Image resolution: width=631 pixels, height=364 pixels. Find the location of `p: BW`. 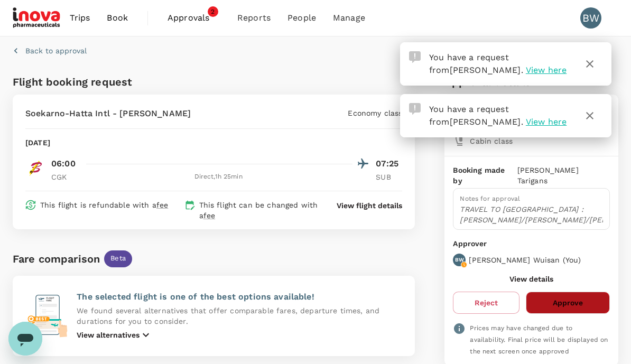

p: BW is located at coordinates (459, 260).